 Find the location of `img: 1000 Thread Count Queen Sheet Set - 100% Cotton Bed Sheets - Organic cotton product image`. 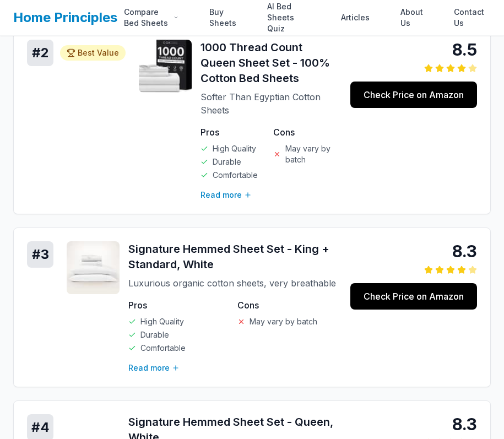

img: 1000 Thread Count Queen Sheet Set - 100% Cotton Bed Sheets - Organic cotton product image is located at coordinates (165, 66).